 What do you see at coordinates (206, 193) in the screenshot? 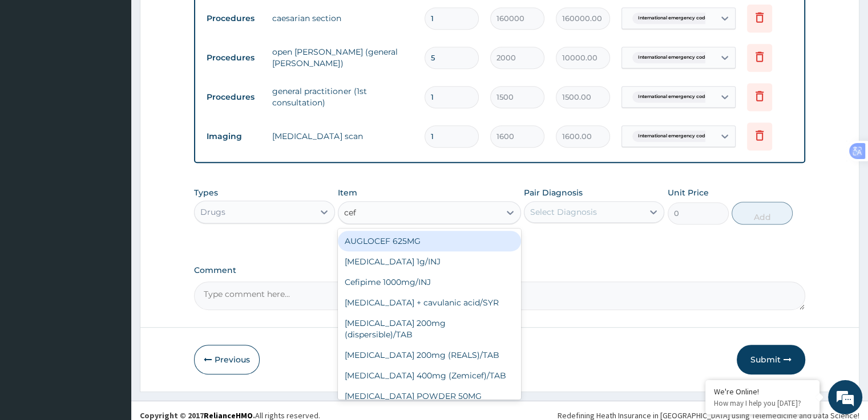
I see `label: Types` at bounding box center [206, 193].